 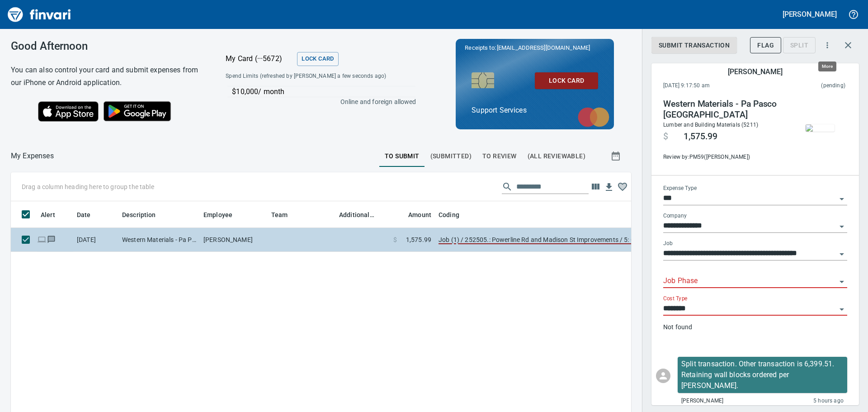 What do you see at coordinates (694, 45) in the screenshot?
I see `button: Submit Transaction` at bounding box center [694, 45].